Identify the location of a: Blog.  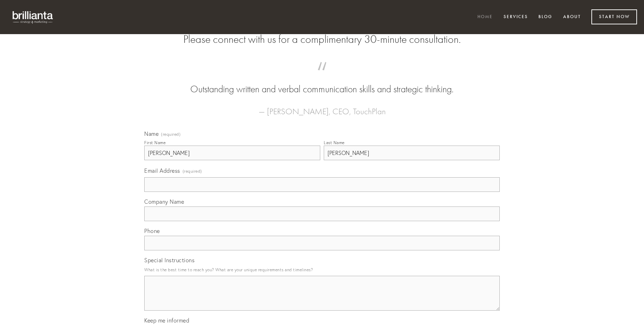
(545, 17).